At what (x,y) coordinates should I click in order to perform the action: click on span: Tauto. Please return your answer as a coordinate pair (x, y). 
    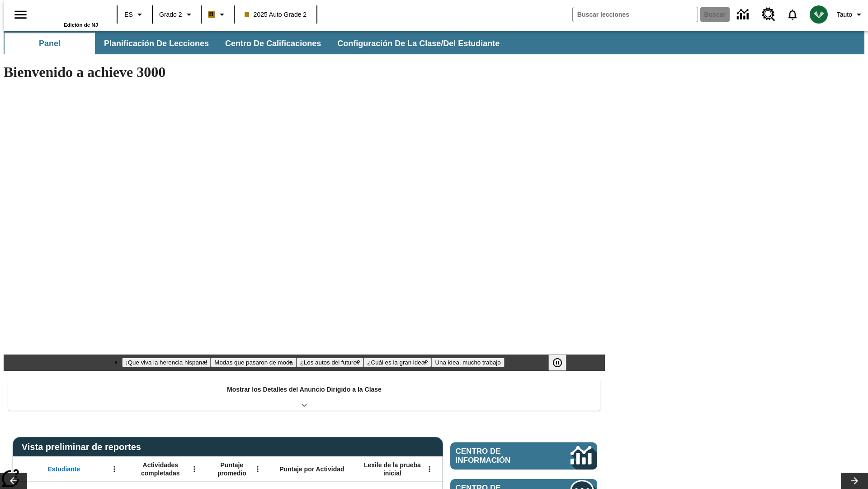
    Looking at the image, I should click on (844, 15).